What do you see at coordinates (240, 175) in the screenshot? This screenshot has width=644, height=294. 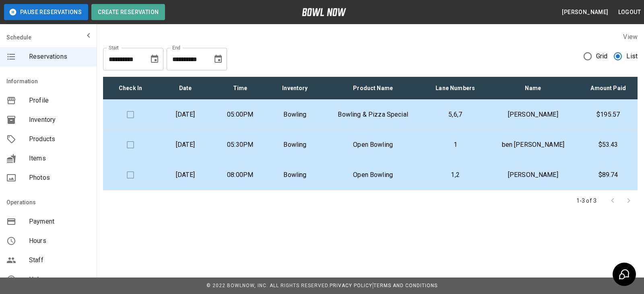 I see `p: 08:00PM` at bounding box center [240, 175].